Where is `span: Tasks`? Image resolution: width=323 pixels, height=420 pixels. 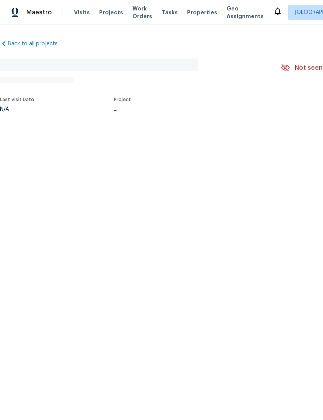 span: Tasks is located at coordinates (170, 12).